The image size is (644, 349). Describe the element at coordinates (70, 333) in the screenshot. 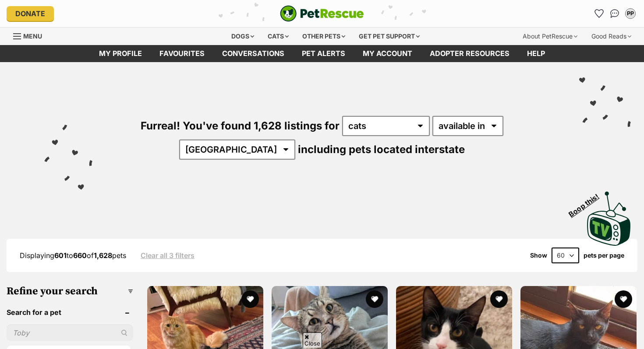

I see `input: Toby` at that location.